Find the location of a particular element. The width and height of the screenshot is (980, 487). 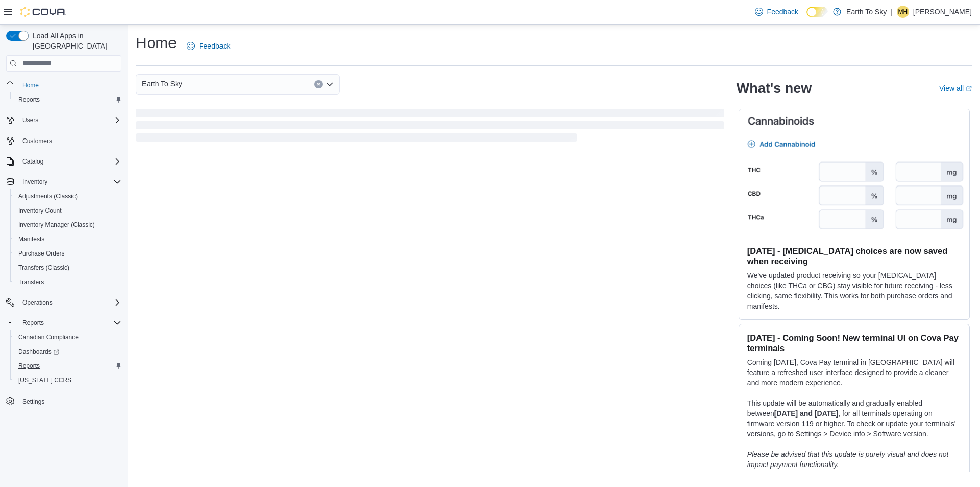

nav: Complex example is located at coordinates (64, 255).